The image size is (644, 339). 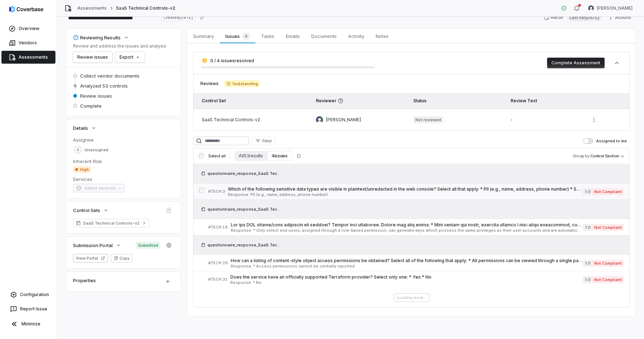 What do you see at coordinates (82, 170) in the screenshot?
I see `span: High` at bounding box center [82, 170].